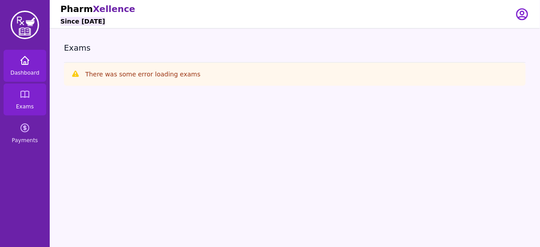 This screenshot has width=540, height=247. I want to click on a: Exams, so click(25, 100).